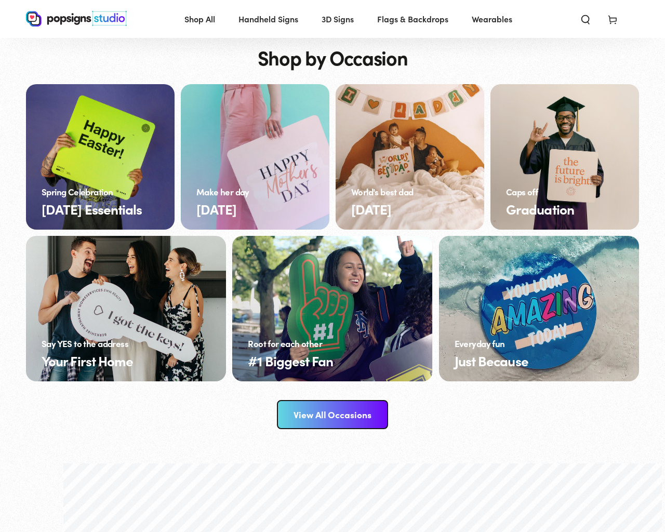 The image size is (665, 532). What do you see at coordinates (585, 19) in the screenshot?
I see `summary: Search our site` at bounding box center [585, 19].